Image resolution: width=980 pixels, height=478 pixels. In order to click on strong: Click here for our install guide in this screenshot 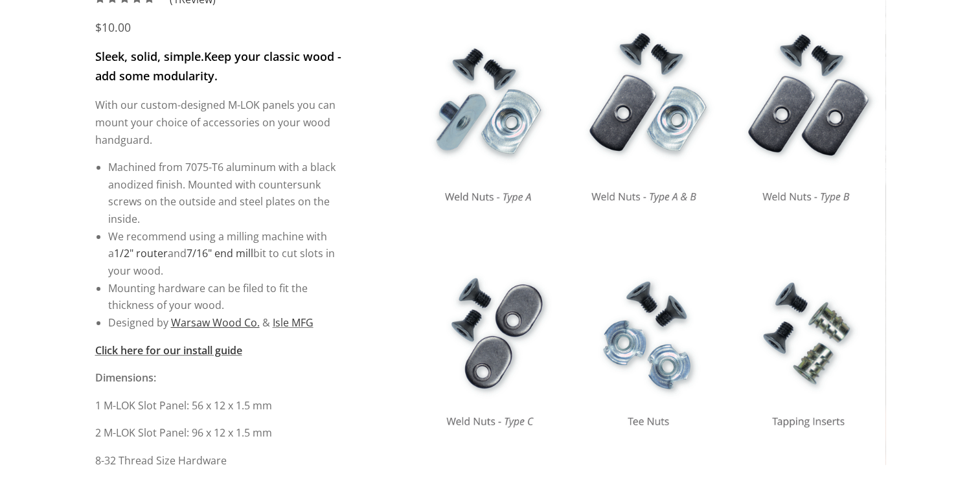, I will do `click(168, 350)`.